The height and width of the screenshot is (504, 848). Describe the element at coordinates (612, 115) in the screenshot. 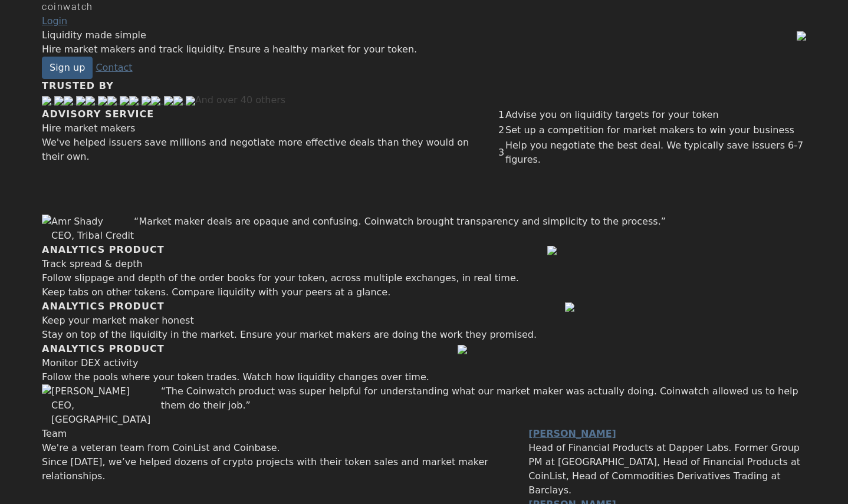

I see `div: Advise you on liquidity targets for your token` at that location.